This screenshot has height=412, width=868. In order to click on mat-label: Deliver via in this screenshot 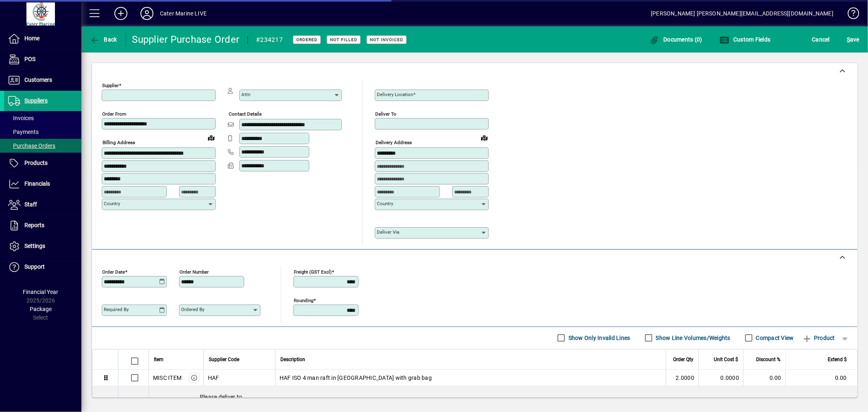, I will do `click(388, 232)`.